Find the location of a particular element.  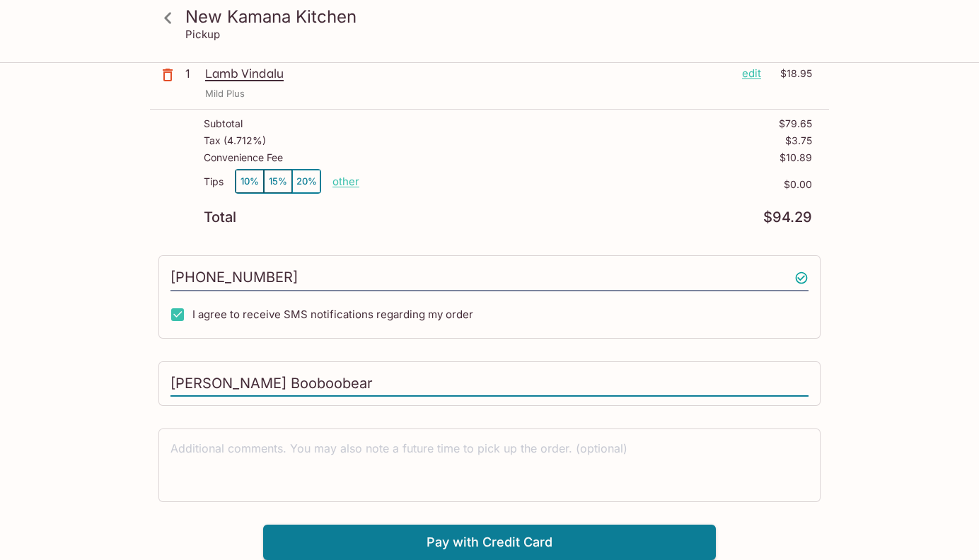

button: Pay with Credit Card is located at coordinates (490, 542).